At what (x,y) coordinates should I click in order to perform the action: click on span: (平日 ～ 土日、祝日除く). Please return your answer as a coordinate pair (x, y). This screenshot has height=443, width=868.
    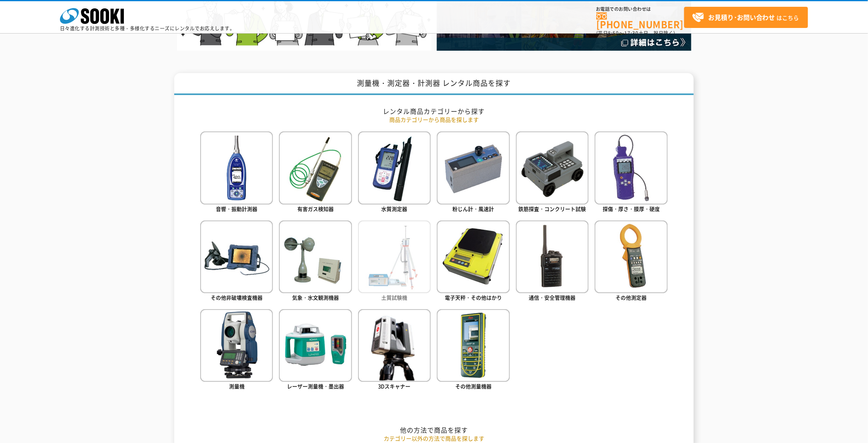
    Looking at the image, I should click on (636, 33).